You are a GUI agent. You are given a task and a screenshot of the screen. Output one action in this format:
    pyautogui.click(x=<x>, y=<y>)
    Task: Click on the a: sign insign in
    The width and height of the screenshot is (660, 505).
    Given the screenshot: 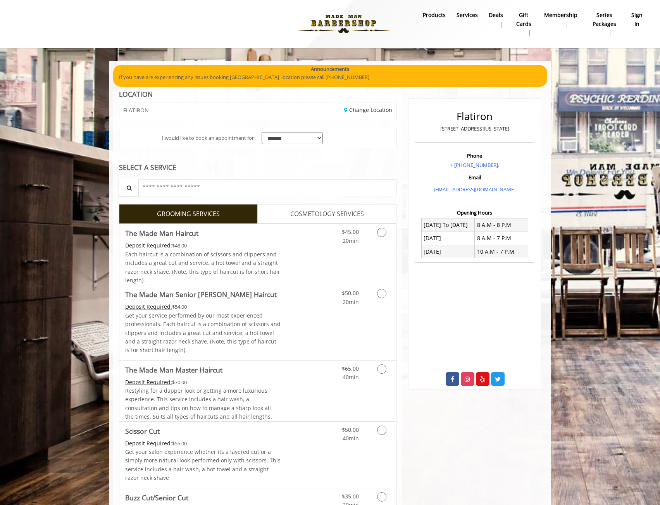 What is the action you would take?
    pyautogui.click(x=637, y=20)
    